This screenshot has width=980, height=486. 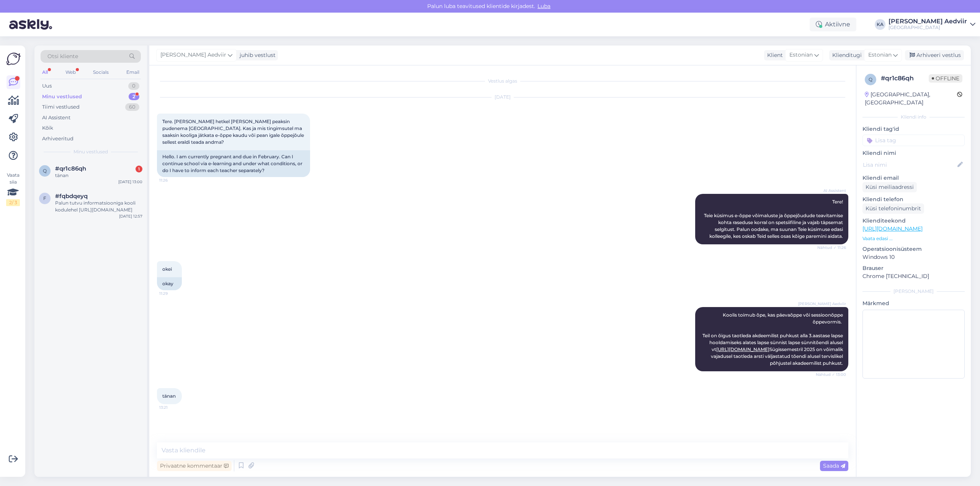 I want to click on div: Hello. I am currently pregnant and due in February. Can I continue school via e-learning and unde..., so click(x=234, y=163).